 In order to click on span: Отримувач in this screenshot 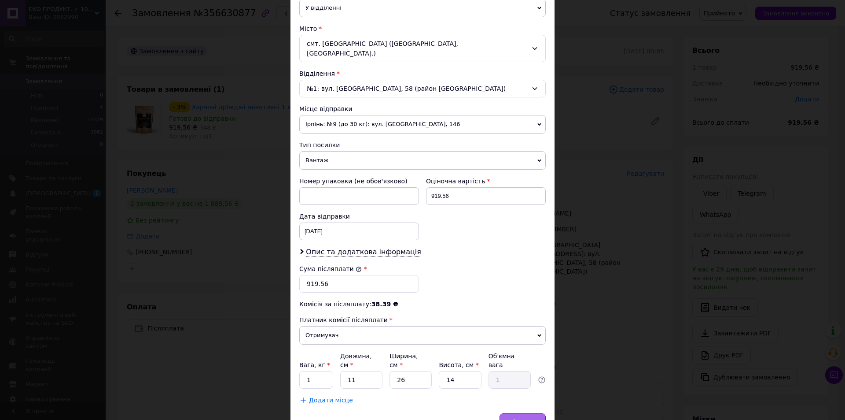, I will do `click(423, 335)`.